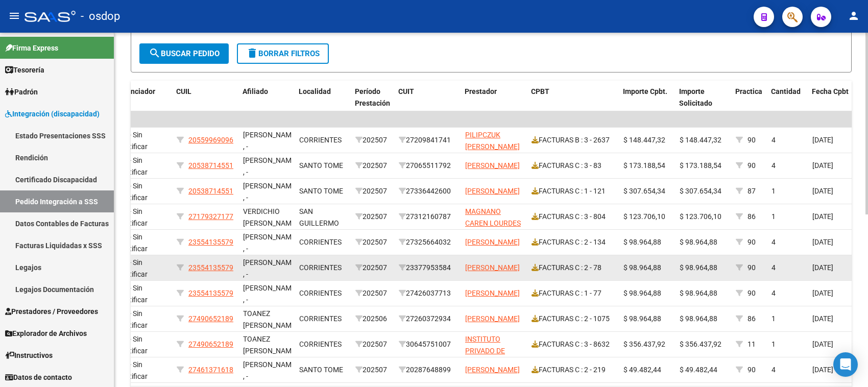  What do you see at coordinates (406, 91) in the screenshot?
I see `span: CUIT` at bounding box center [406, 91].